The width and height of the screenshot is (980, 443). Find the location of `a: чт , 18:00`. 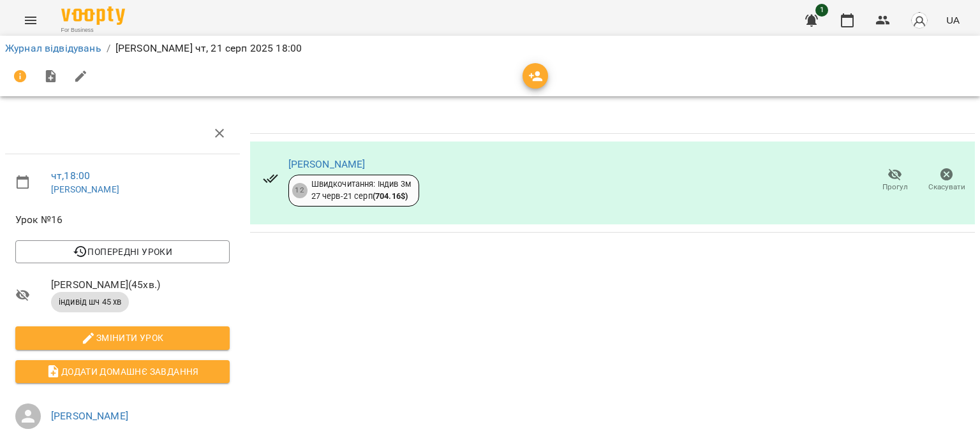

a: чт , 18:00 is located at coordinates (70, 175).